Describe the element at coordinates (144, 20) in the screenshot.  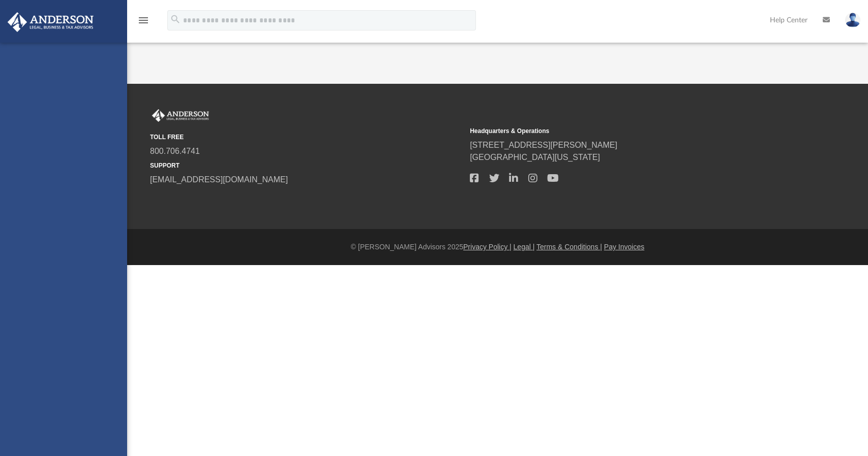
I see `i: menu` at that location.